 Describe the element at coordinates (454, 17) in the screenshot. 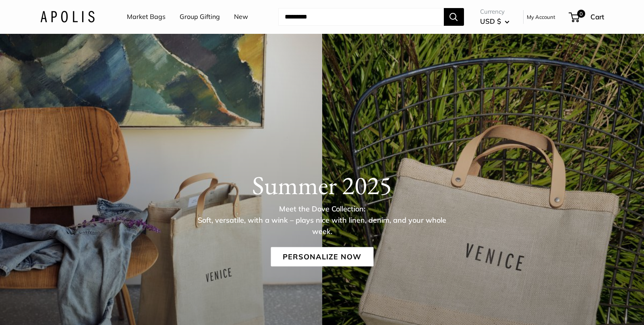

I see `button: Search` at that location.